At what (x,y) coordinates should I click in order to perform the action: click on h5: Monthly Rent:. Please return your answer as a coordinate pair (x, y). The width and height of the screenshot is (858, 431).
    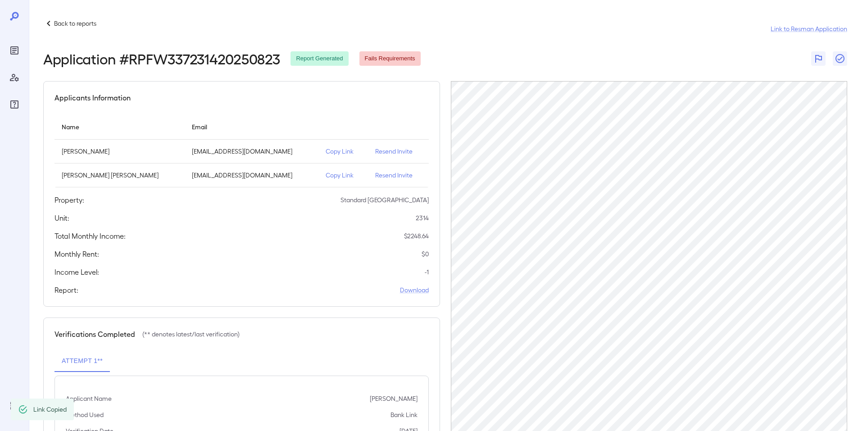
    Looking at the image, I should click on (77, 254).